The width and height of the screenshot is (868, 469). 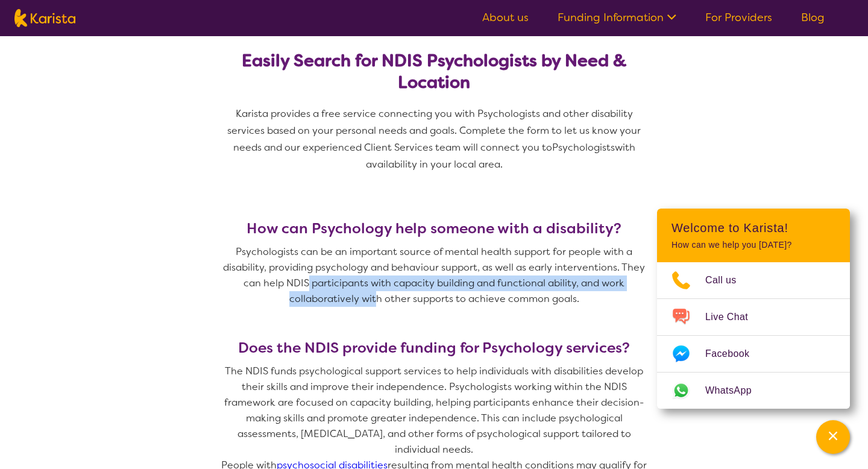 What do you see at coordinates (728, 281) in the screenshot?
I see `span: Call us` at bounding box center [728, 281].